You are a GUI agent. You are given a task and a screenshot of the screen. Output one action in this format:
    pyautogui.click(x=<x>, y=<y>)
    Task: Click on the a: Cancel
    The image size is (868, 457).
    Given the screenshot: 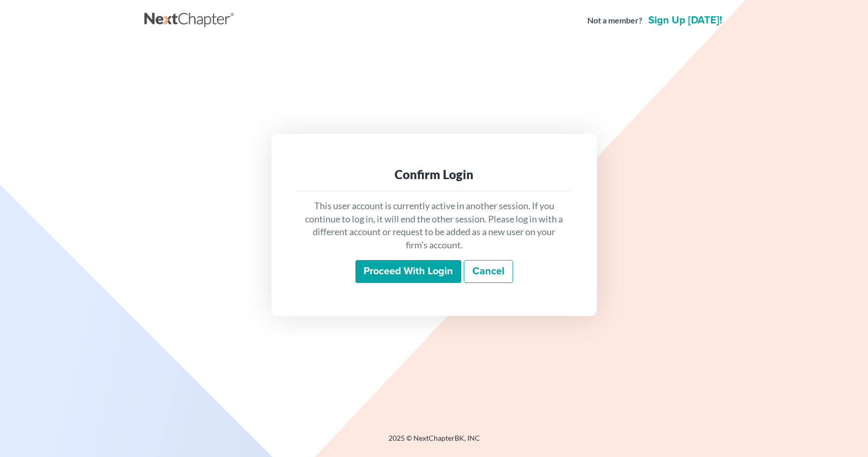 What is the action you would take?
    pyautogui.click(x=489, y=272)
    